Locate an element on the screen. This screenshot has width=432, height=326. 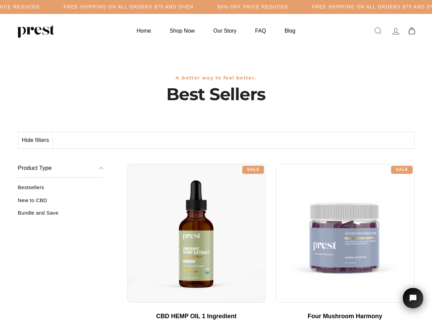
button: Product Type is located at coordinates (61, 168).